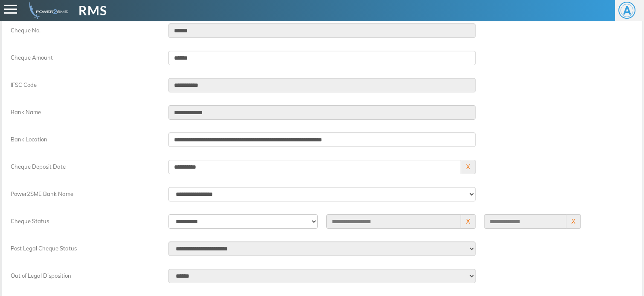 This screenshot has width=644, height=296. Describe the element at coordinates (85, 165) in the screenshot. I see `label: Cheque Deposit Date` at that location.